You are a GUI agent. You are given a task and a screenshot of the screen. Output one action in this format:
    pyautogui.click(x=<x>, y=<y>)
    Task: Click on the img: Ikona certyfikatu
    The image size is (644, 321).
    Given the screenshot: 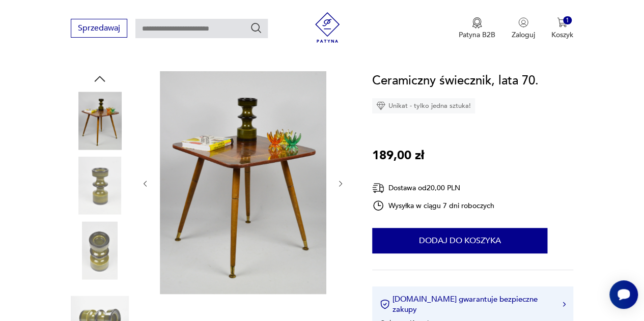 What is the action you would take?
    pyautogui.click(x=385, y=304)
    